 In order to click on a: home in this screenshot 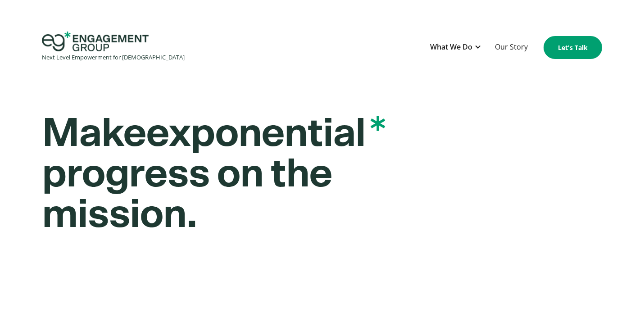, I will do `click(113, 47)`.